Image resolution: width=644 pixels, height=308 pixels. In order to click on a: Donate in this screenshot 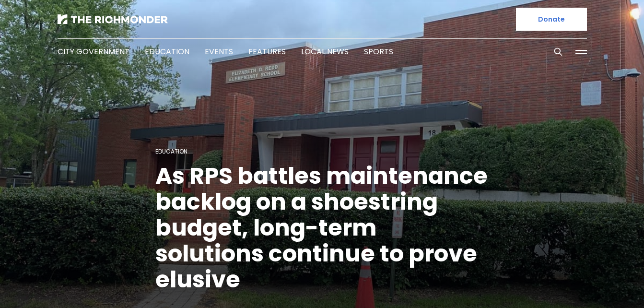, I will do `click(551, 19)`.